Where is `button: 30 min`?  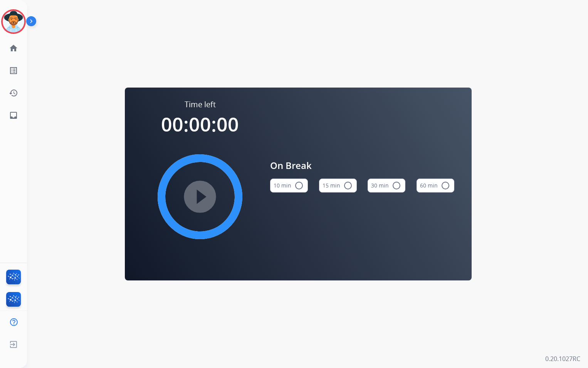
button: 30 min is located at coordinates (386, 185).